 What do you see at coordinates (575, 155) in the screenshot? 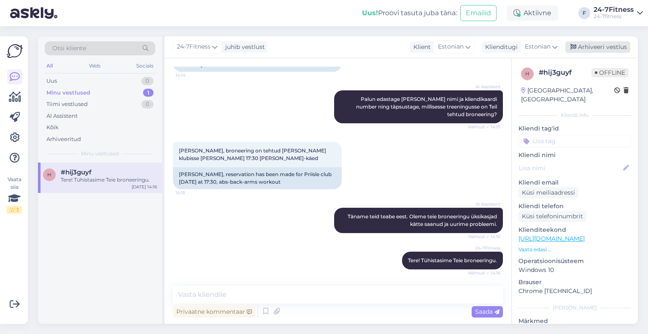
I see `p: Kliendi nimi` at bounding box center [575, 155].